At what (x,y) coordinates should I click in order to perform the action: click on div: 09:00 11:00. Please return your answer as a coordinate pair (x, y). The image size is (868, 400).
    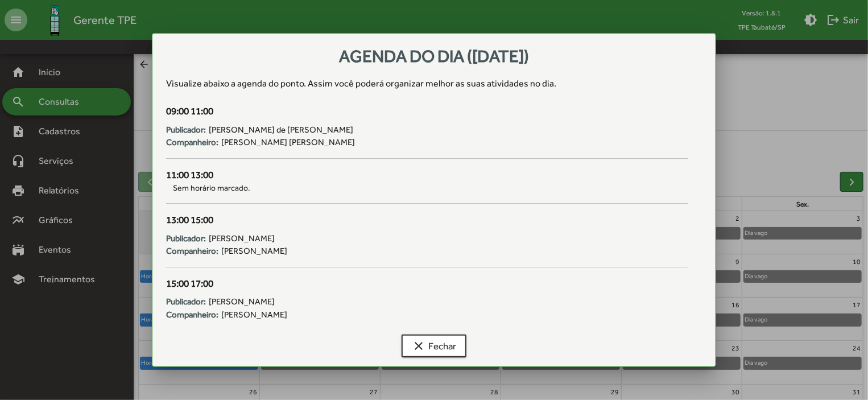
    Looking at the image, I should click on (427, 111).